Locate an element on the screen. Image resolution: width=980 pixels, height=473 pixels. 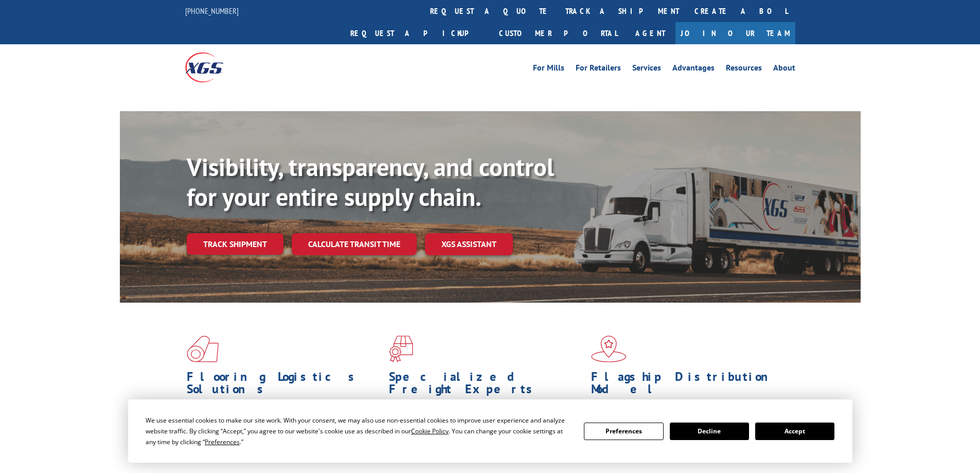
a: For Mills is located at coordinates (549, 69).